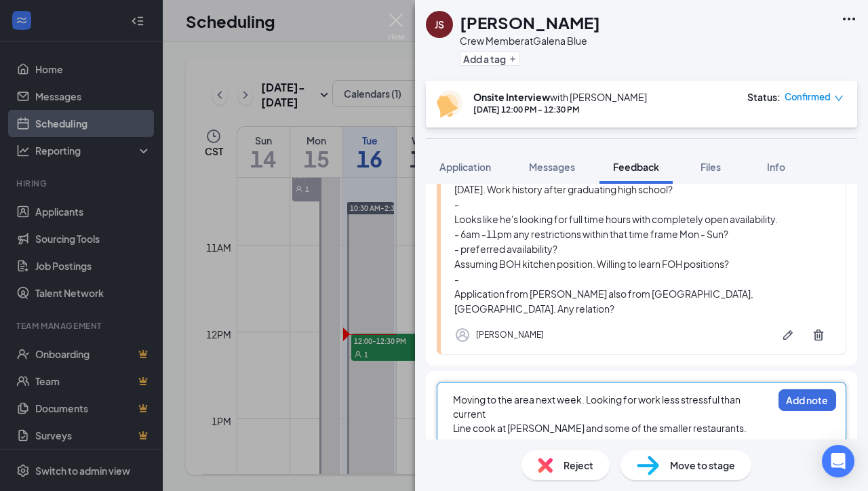 The height and width of the screenshot is (491, 868). What do you see at coordinates (462, 335) in the screenshot?
I see `svg: Profile` at bounding box center [462, 335].